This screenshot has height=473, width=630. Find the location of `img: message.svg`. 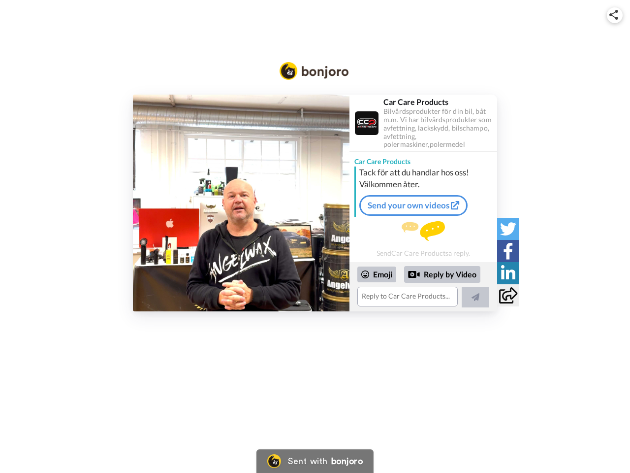

img: message.svg is located at coordinates (423, 231).